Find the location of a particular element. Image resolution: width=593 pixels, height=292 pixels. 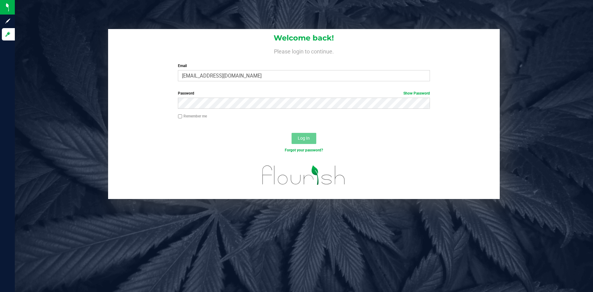

label: Email is located at coordinates (304, 66).